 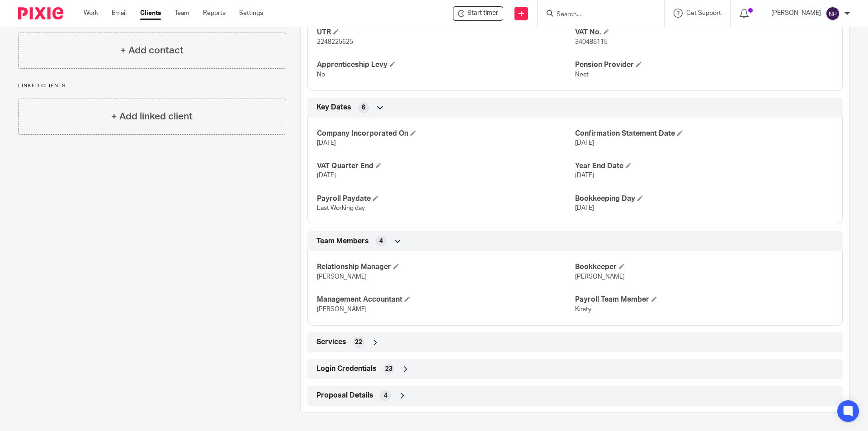 I want to click on span: Get Support, so click(x=704, y=13).